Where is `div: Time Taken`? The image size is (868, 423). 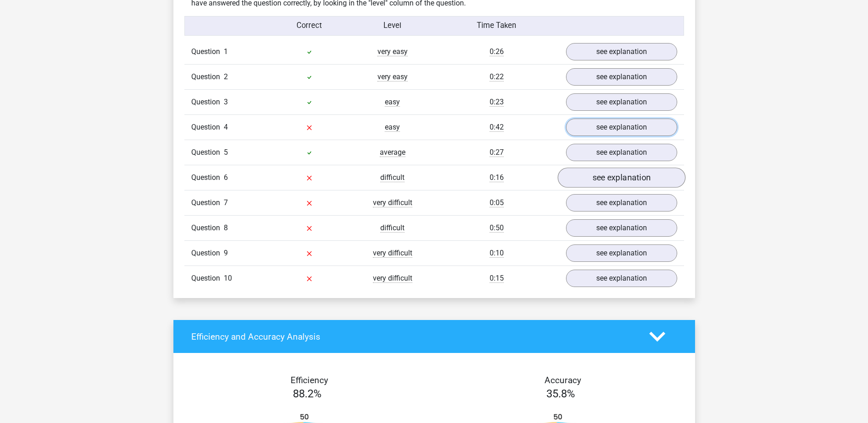 div: Time Taken is located at coordinates (496, 26).